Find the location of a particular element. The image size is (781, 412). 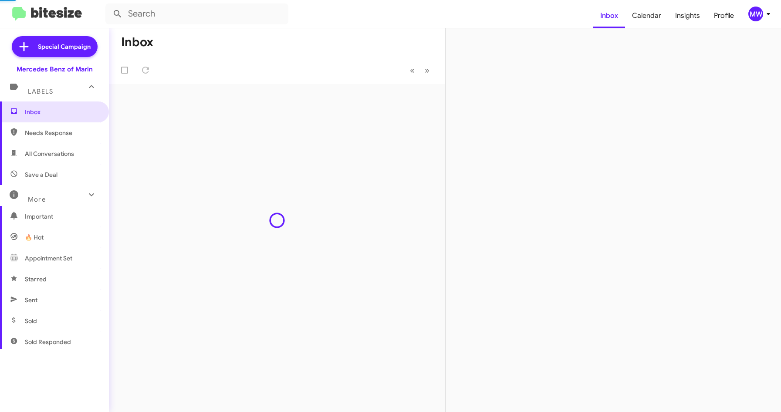

a: Calendar is located at coordinates (647, 16).